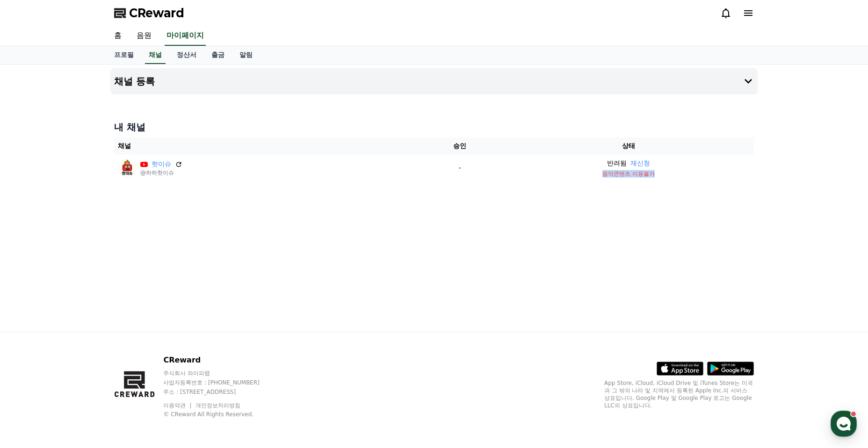 This screenshot has width=868, height=448. What do you see at coordinates (156, 55) in the screenshot?
I see `a: 채널` at bounding box center [156, 55].